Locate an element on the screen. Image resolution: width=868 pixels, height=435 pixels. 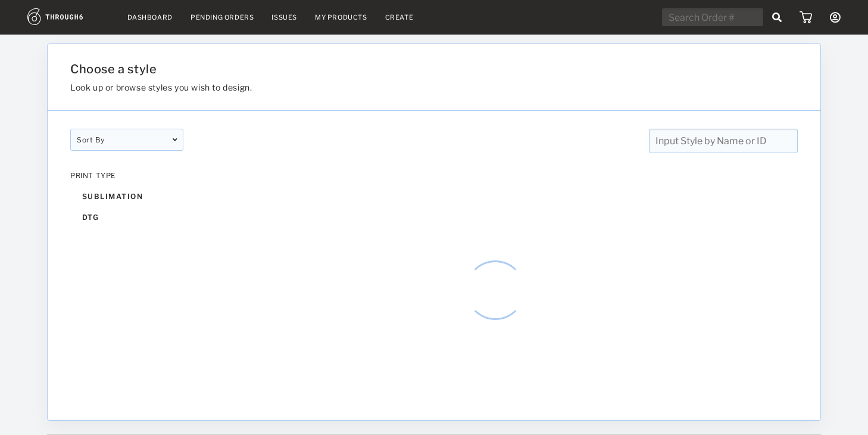
a: Create is located at coordinates (400, 17).